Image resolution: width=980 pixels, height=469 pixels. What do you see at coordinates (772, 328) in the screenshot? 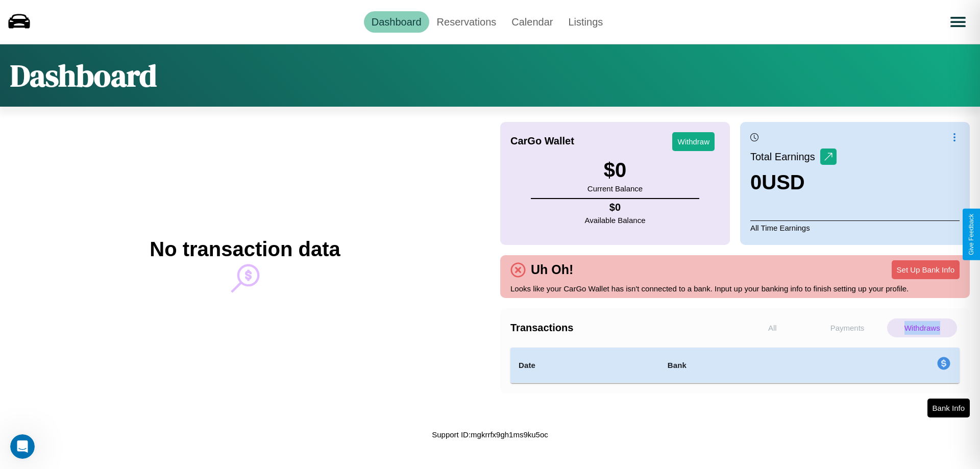
I see `p: All` at bounding box center [772, 328].